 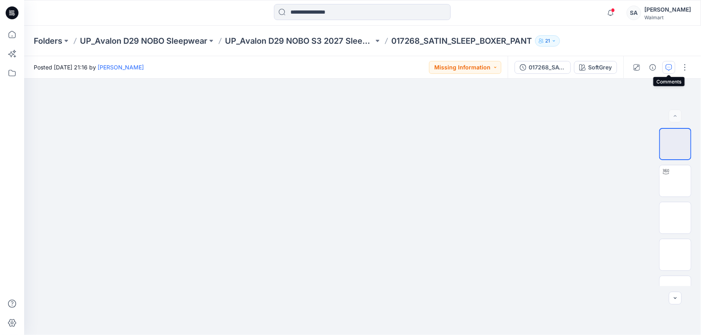 What do you see at coordinates (547, 67) in the screenshot?
I see `div: 017268_SATIN_SLEEP_BOXER_PANT` at bounding box center [547, 67].